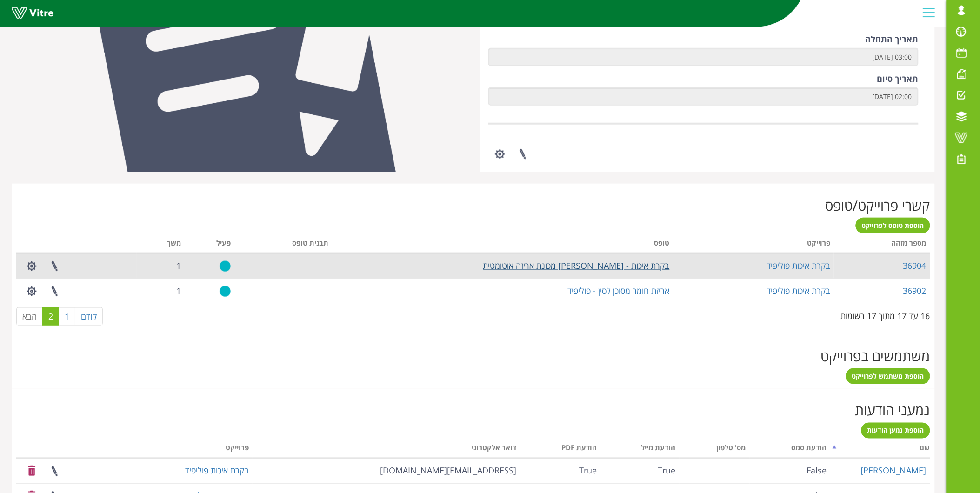  I want to click on label: תאריך סיום, so click(898, 79).